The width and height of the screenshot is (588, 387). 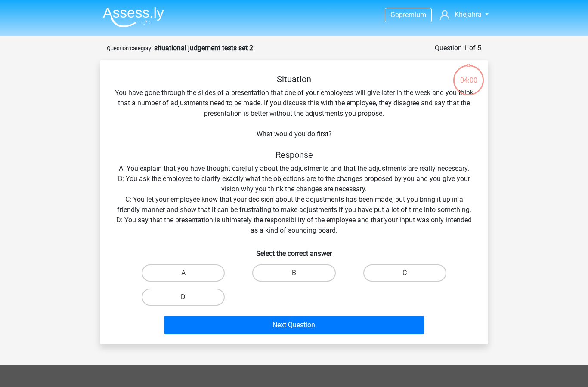 I want to click on label: A, so click(x=183, y=273).